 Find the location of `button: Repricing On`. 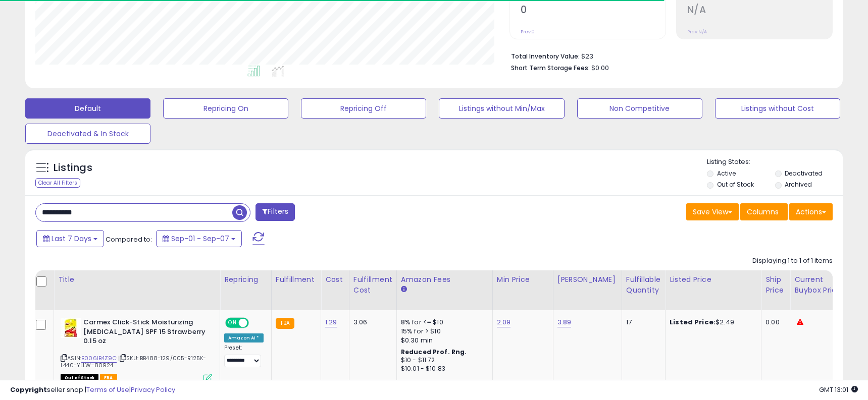

button: Repricing On is located at coordinates (226, 108).